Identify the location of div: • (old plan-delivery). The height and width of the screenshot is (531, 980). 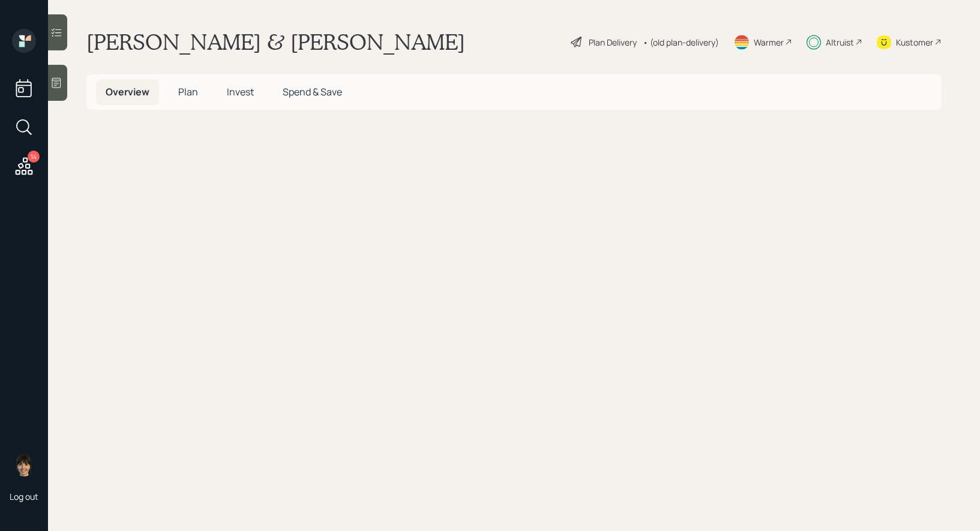
(681, 42).